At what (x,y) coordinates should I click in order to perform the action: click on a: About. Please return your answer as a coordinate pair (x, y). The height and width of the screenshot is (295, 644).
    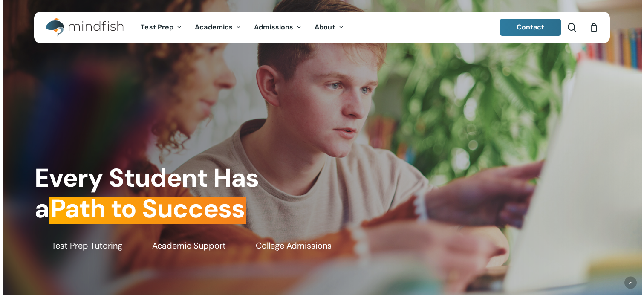
    Looking at the image, I should click on (329, 28).